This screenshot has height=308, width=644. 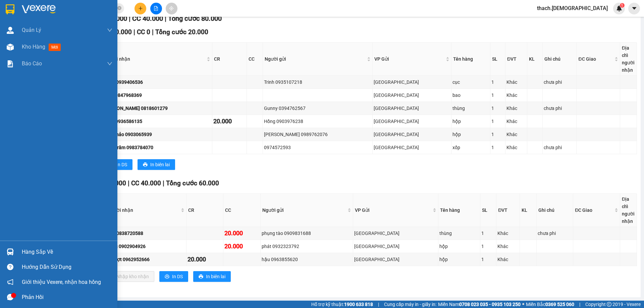 What do you see at coordinates (490, 305) in the screenshot?
I see `strong: 0708 023 035 - 0935 103 250` at bounding box center [490, 305].